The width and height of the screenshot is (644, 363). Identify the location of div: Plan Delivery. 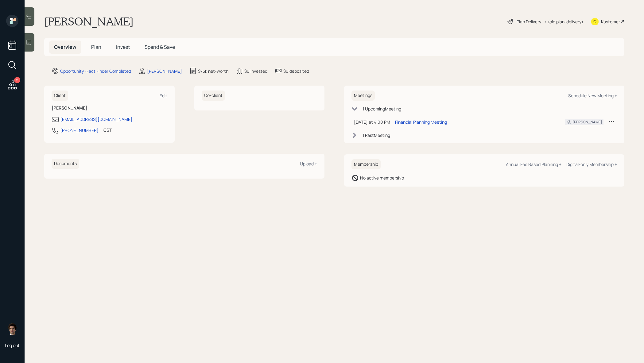
(529, 21).